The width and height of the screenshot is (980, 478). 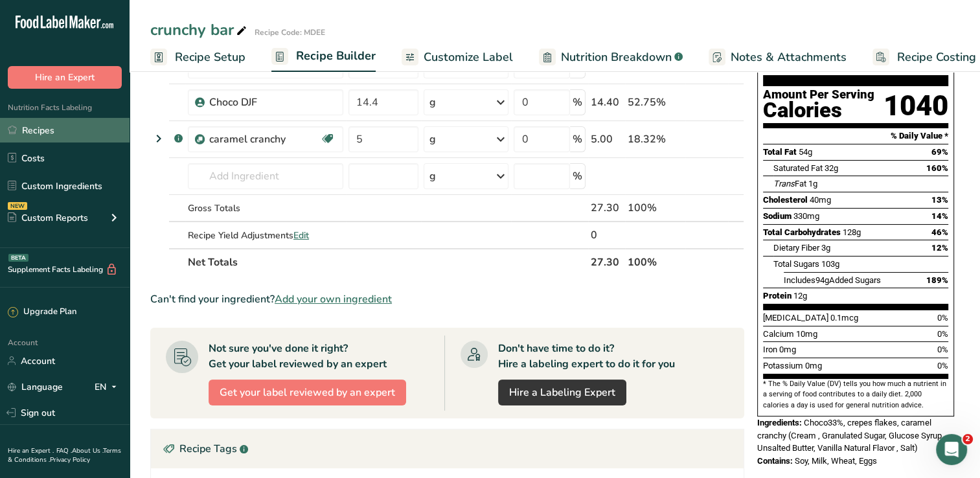 What do you see at coordinates (606, 102) in the screenshot?
I see `div: 14.40` at bounding box center [606, 102].